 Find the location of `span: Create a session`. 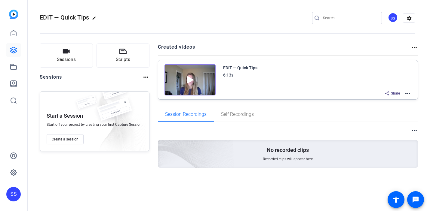

span: Create a session is located at coordinates (65, 139).